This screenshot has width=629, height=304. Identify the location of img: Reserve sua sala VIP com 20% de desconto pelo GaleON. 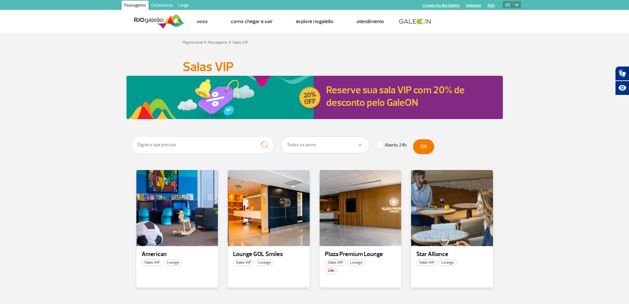
(224, 97).